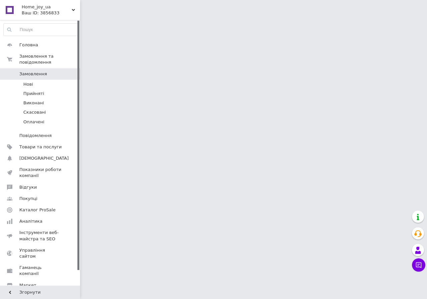 The image size is (427, 299). What do you see at coordinates (34, 103) in the screenshot?
I see `span: Виконані` at bounding box center [34, 103].